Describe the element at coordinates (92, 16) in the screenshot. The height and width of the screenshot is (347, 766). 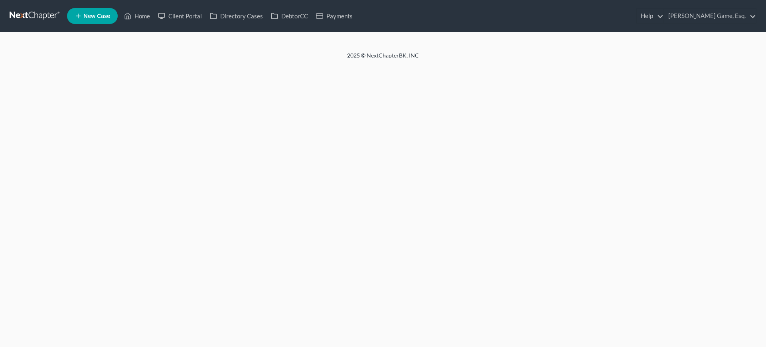
I see `new-legal-case-button: New Case` at that location.